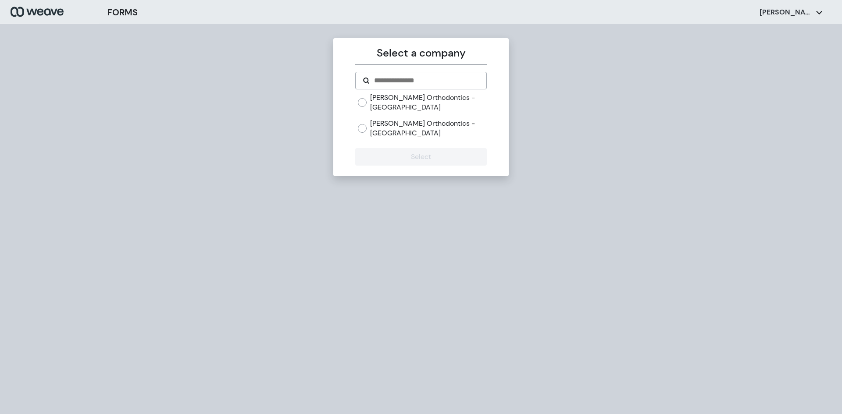  What do you see at coordinates (122, 12) in the screenshot?
I see `h3: FORMS` at bounding box center [122, 12].